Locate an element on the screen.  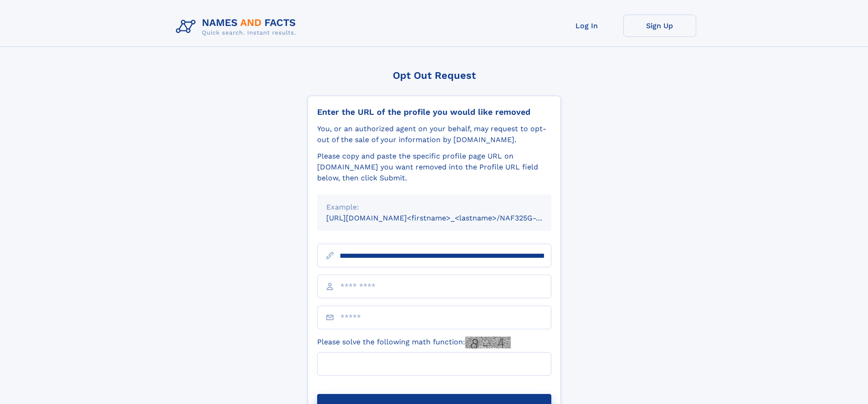
label: Please solve the following math function: is located at coordinates (414, 343).